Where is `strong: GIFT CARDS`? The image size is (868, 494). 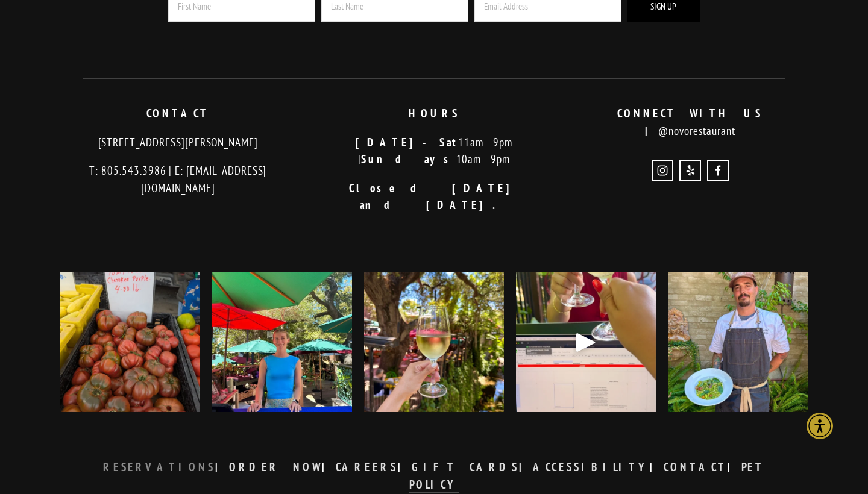
strong: GIFT CARDS is located at coordinates (465, 467).